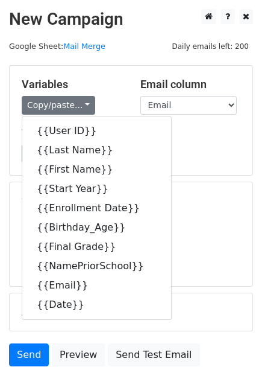  I want to click on a: {{Start Year}}, so click(96, 189).